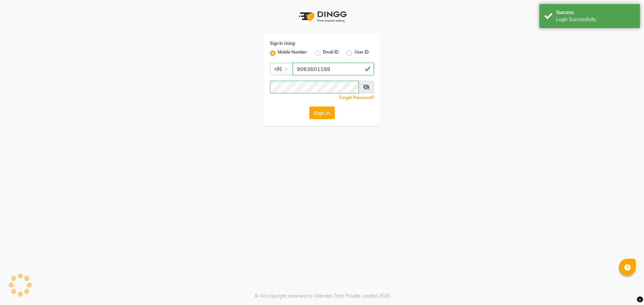 The width and height of the screenshot is (644, 305). I want to click on label: Sign In Using:, so click(283, 43).